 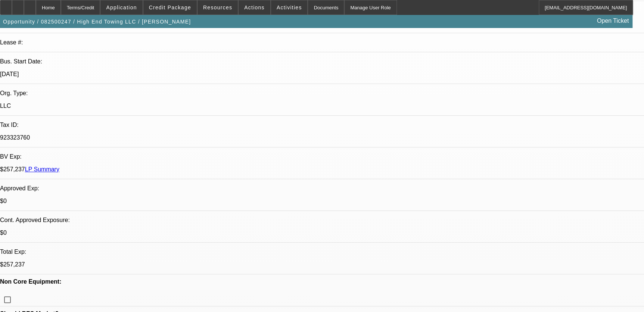 What do you see at coordinates (613, 21) in the screenshot?
I see `a: Open Ticket` at bounding box center [613, 21].